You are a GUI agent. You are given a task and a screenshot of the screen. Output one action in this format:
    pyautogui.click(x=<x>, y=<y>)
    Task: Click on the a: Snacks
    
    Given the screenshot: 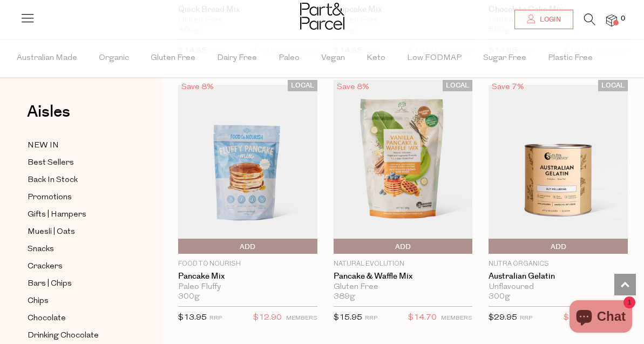 What is the action you would take?
    pyautogui.click(x=77, y=249)
    